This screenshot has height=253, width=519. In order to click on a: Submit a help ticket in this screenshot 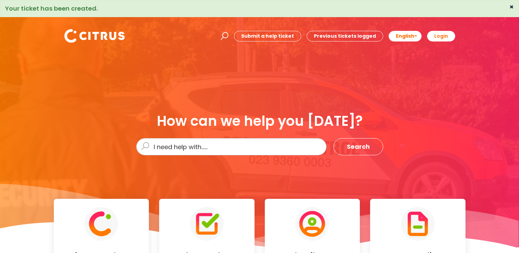, I will do `click(267, 36)`.